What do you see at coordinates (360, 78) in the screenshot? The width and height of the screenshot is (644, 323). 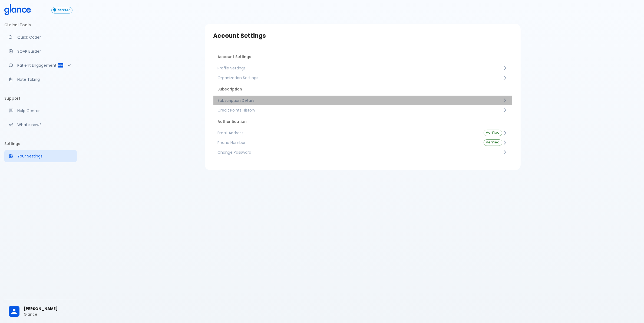 I see `span: Organization Settings` at bounding box center [360, 78].